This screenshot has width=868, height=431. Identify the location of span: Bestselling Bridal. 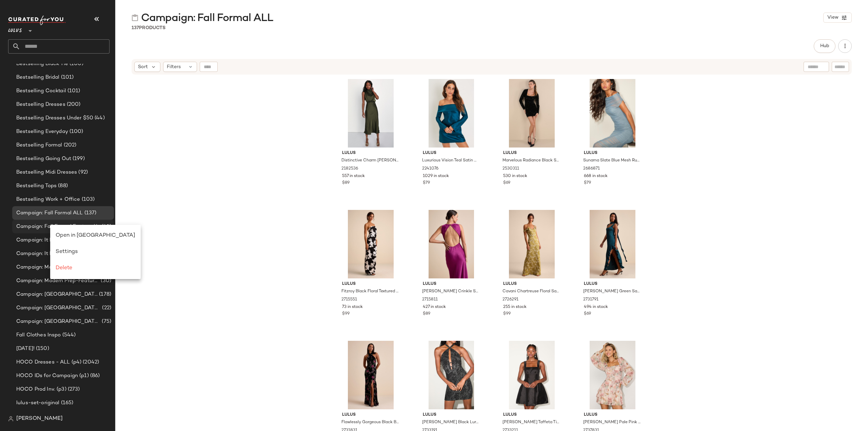
(38, 77).